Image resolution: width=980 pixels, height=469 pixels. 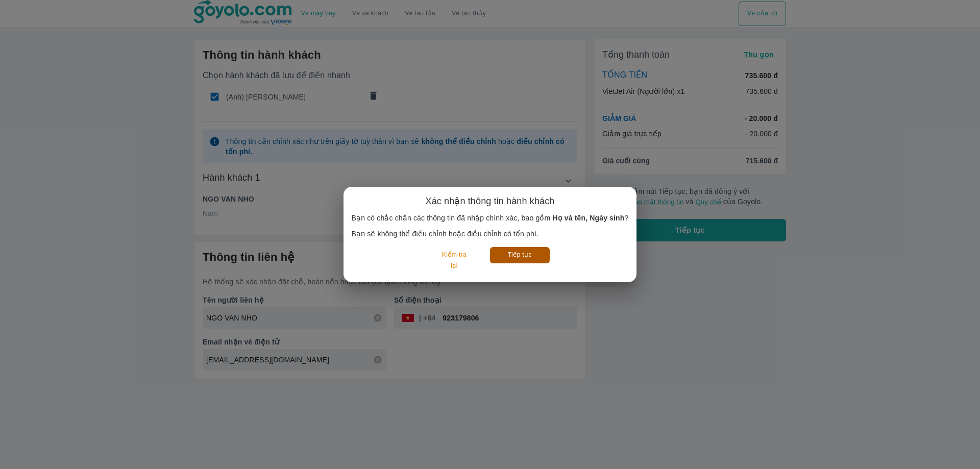 I want to click on b: Họ và tên, Ngày sinh, so click(x=588, y=218).